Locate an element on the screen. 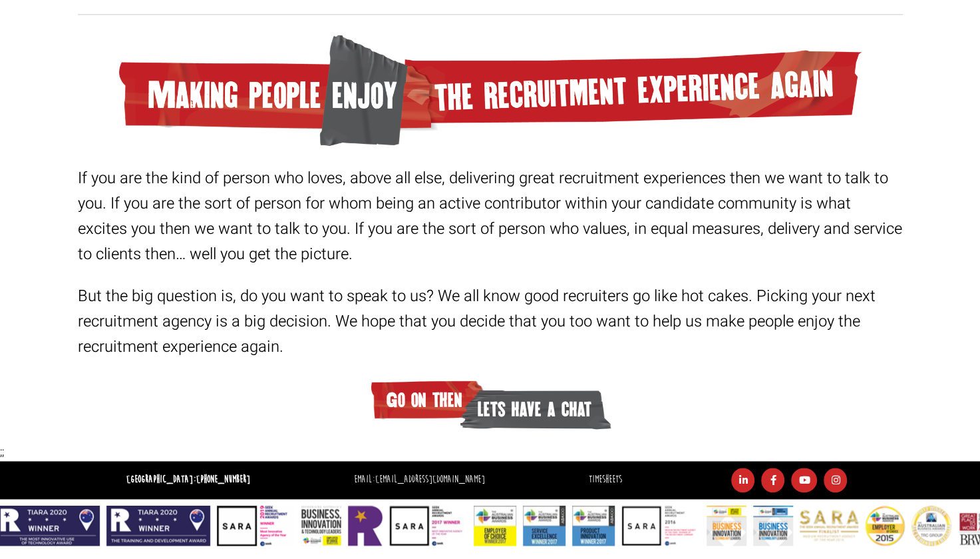 This screenshot has width=980, height=559. a: Timesheets is located at coordinates (606, 479).